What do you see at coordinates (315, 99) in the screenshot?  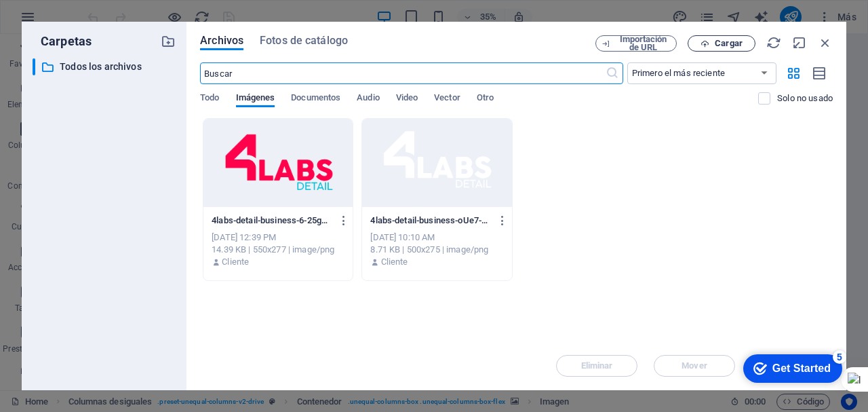 I see `span: Documentos` at bounding box center [315, 99].